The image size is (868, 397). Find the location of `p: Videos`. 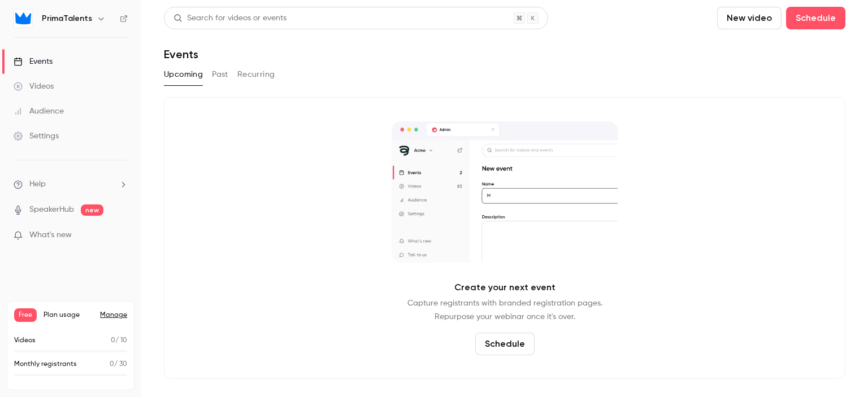

p: Videos is located at coordinates (24, 341).